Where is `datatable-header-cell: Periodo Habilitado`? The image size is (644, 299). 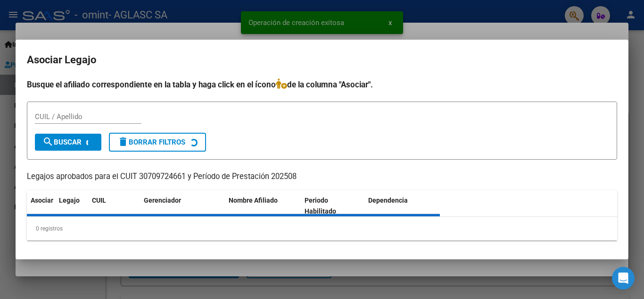 datatable-header-cell: Periodo Habilitado is located at coordinates (333, 206).